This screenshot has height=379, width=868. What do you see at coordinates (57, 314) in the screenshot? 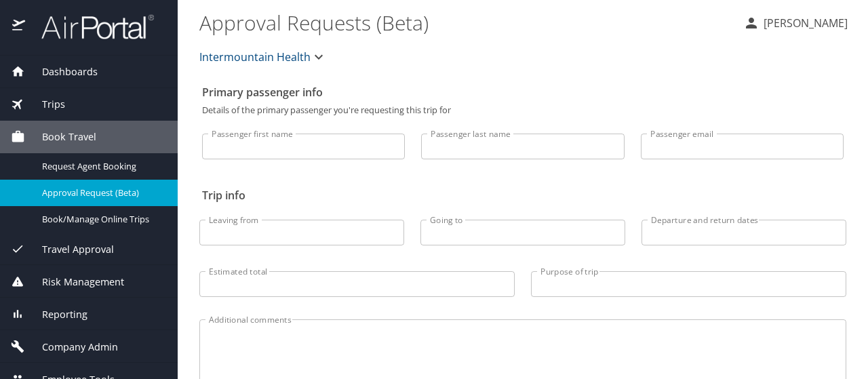
I see `span: Reporting` at bounding box center [57, 314].